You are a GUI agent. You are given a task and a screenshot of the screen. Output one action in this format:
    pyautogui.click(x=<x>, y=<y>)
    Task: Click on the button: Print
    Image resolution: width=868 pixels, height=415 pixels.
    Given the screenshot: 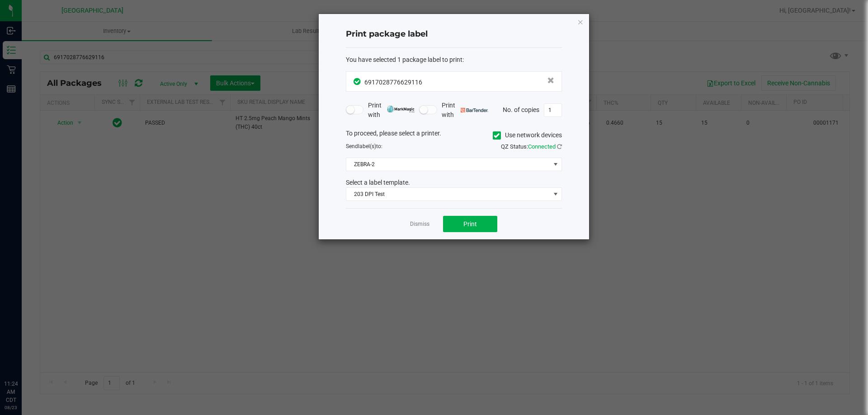 What is the action you would take?
    pyautogui.click(x=470, y=224)
    